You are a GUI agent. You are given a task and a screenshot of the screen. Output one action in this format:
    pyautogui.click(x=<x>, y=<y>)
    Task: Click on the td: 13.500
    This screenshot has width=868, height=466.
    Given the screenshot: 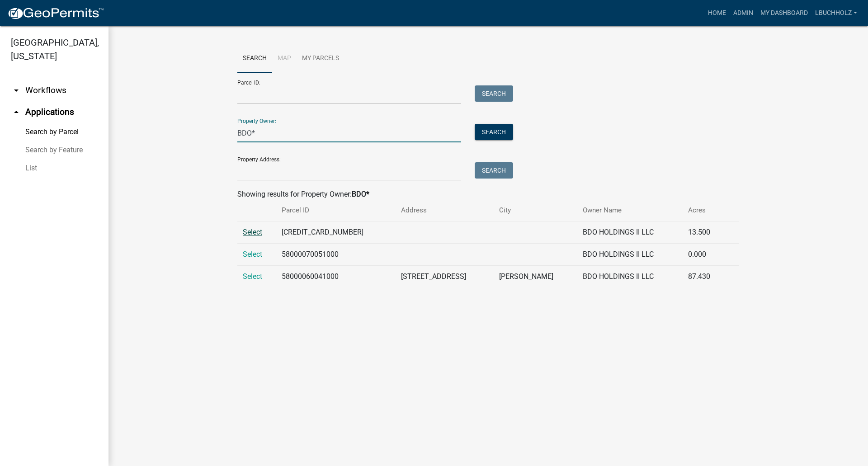 What is the action you would take?
    pyautogui.click(x=704, y=233)
    